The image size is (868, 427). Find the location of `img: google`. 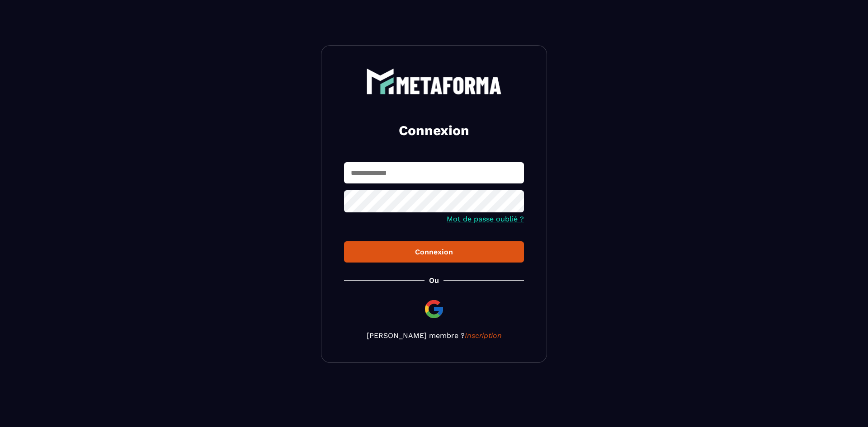

img: google is located at coordinates (434, 309).